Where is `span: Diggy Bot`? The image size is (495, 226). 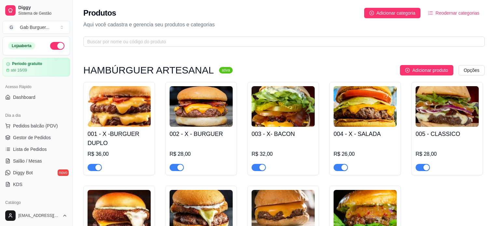
span: Diggy Bot is located at coordinates (23, 173).